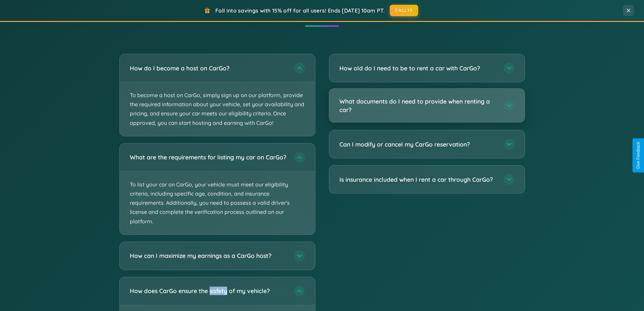  I want to click on h3: How old do I need to be to rent a car with CarGo?, so click(418, 68).